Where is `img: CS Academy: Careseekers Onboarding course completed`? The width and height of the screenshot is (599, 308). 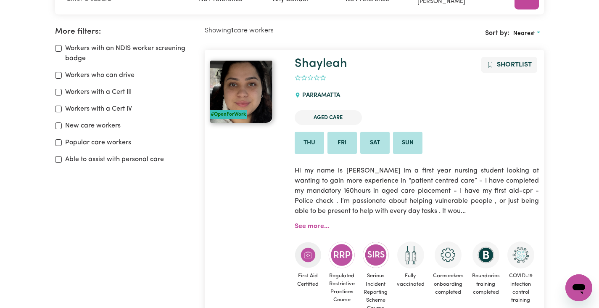 img: CS Academy: Careseekers Onboarding course completed is located at coordinates (448, 255).